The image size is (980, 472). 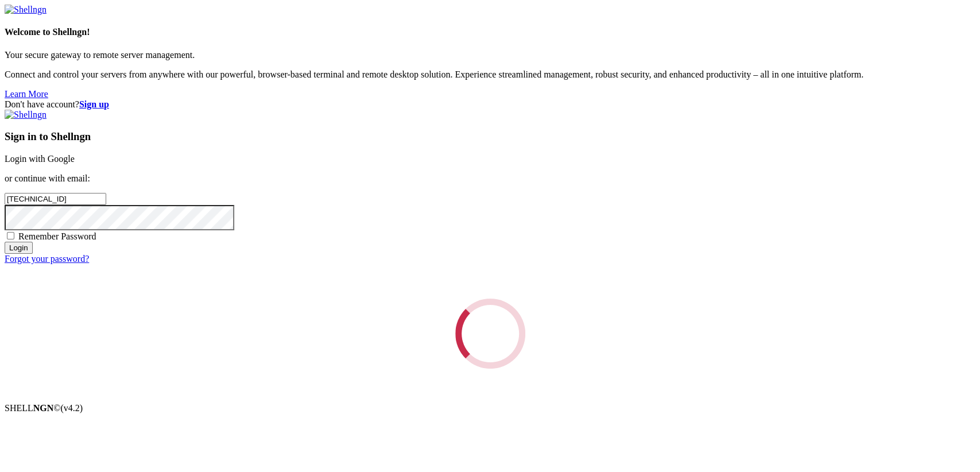 I want to click on a: Sign up, so click(x=94, y=104).